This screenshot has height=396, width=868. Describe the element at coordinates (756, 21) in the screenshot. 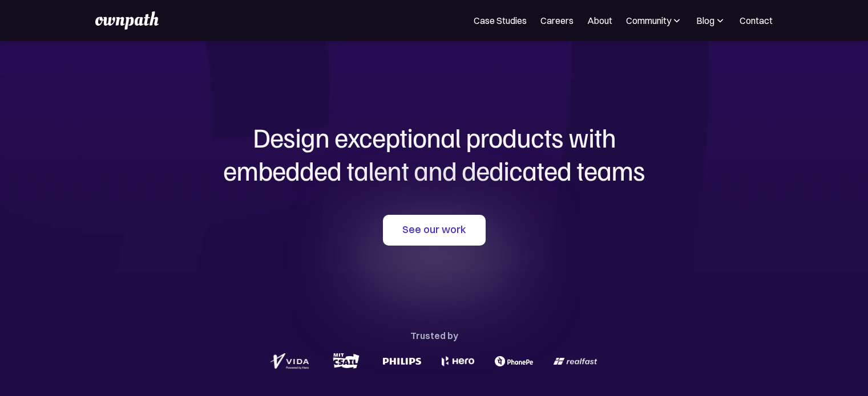

I see `a: Contact` at that location.